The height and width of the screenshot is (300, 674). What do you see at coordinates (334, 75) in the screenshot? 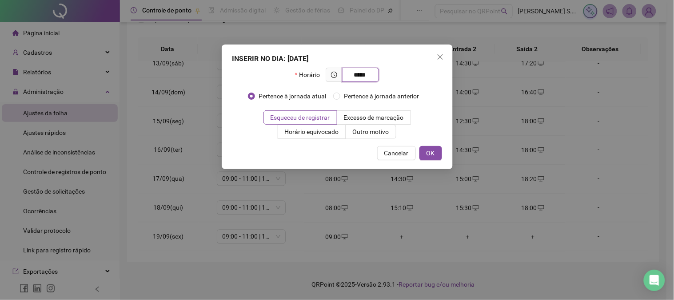
I see `span: clock-circle` at bounding box center [334, 75].